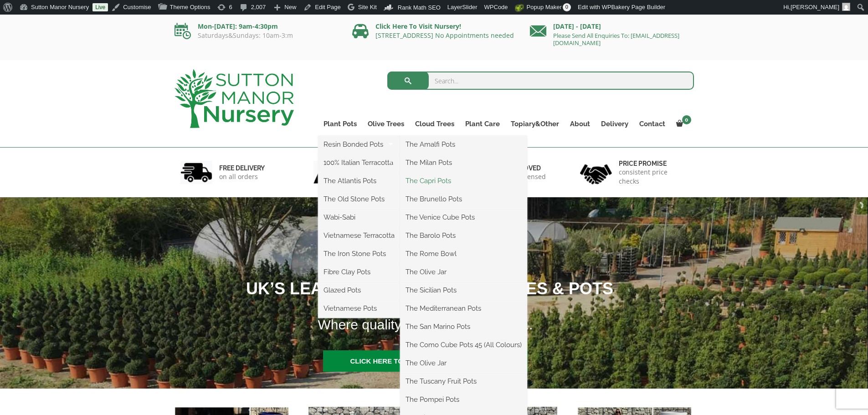 The image size is (868, 415). Describe the element at coordinates (463, 254) in the screenshot. I see `a: The Rome Bowl` at that location.